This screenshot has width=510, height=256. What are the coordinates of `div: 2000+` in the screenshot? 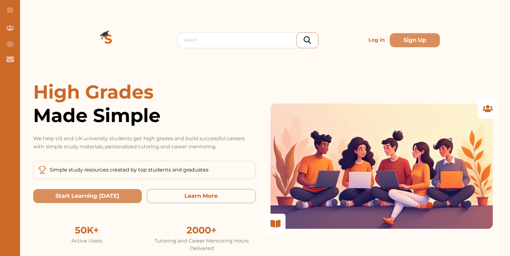 It's located at (201, 230).